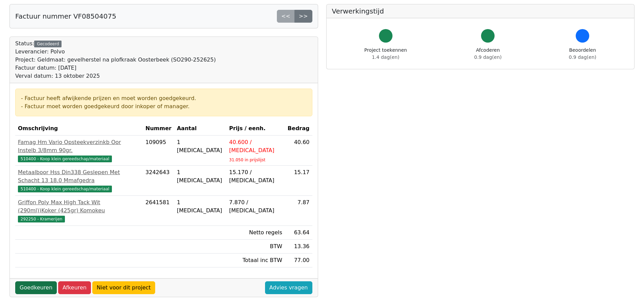 Image resolution: width=644 pixels, height=308 pixels. I want to click on div: - Factuur moet worden goedgekeurd door inkoper of manager., so click(164, 106).